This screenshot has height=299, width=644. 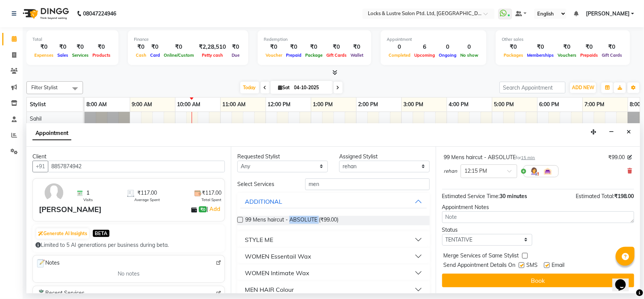 What do you see at coordinates (434, 39) in the screenshot?
I see `div: Appointment` at bounding box center [434, 39].